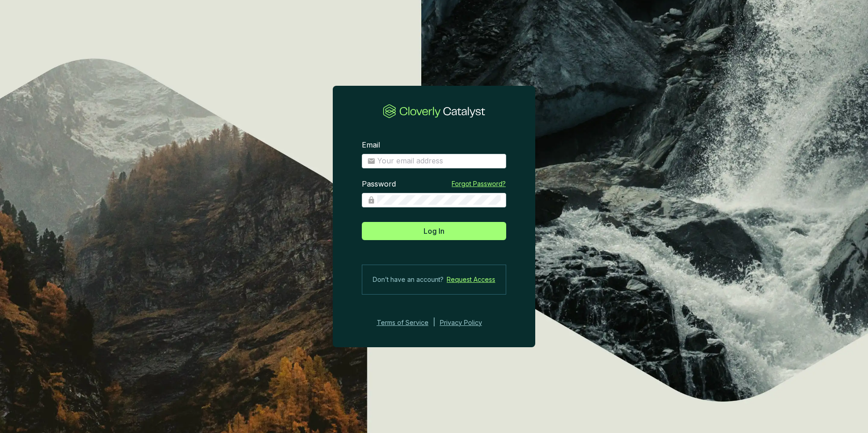 Image resolution: width=868 pixels, height=433 pixels. Describe the element at coordinates (401, 323) in the screenshot. I see `a: Terms of Service` at that location.